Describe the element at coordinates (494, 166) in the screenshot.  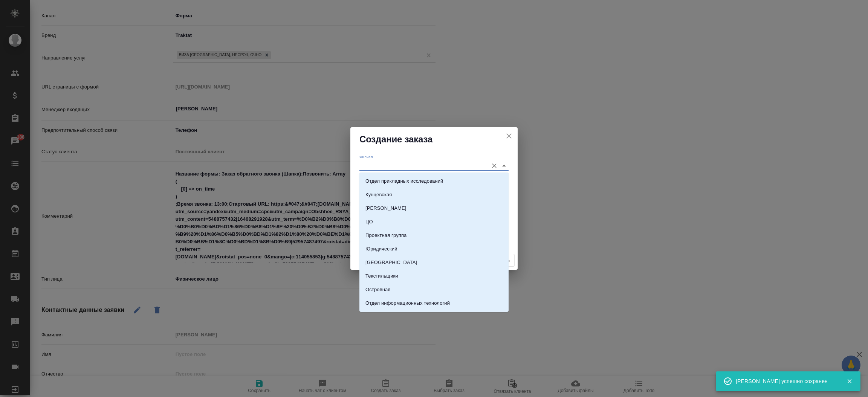
I see `button: Очистить` at that location.